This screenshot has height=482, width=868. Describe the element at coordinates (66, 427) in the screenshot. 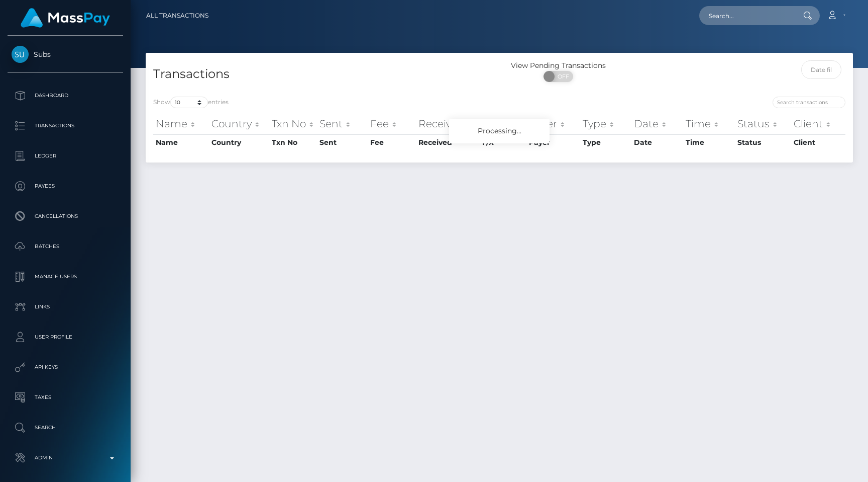

I see `p: Search` at that location.